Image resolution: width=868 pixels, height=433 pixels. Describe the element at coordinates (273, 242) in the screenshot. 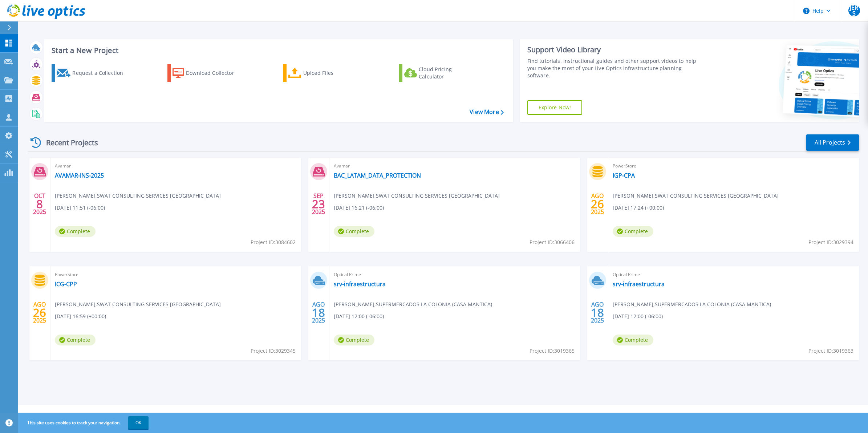

I see `span: Project ID: 3084602` at that location.